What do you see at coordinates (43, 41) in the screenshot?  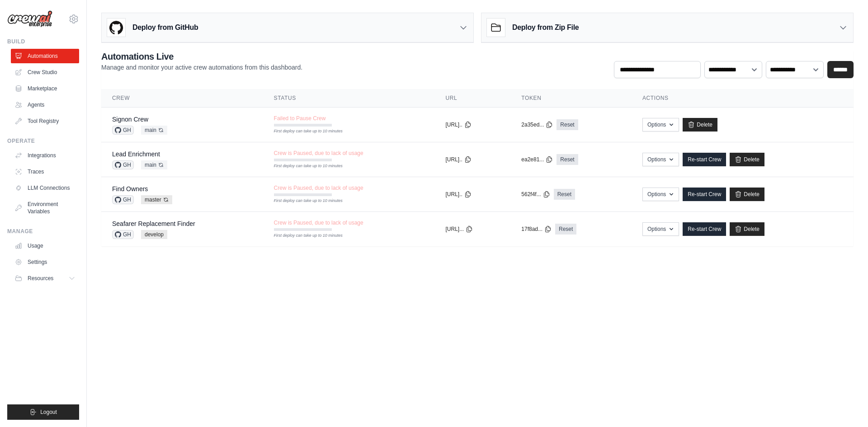 I see `div: Build` at bounding box center [43, 41].